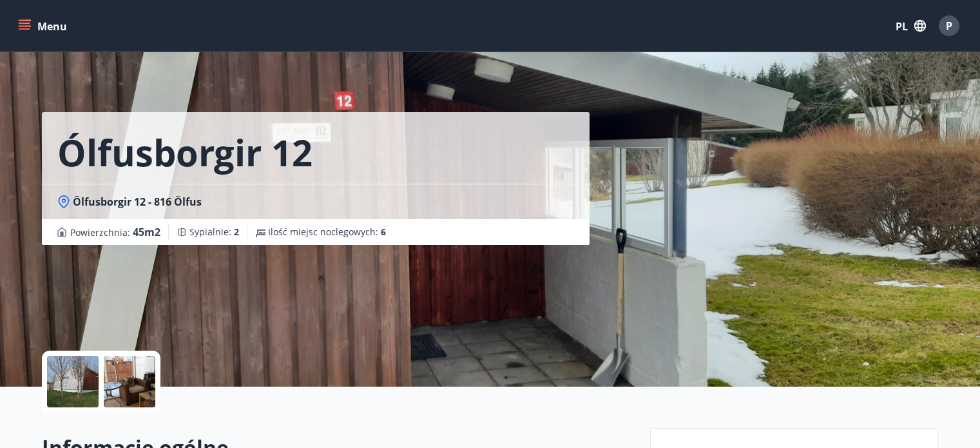  What do you see at coordinates (322, 231) in the screenshot?
I see `font: Ilość miejsc noclegowych` at bounding box center [322, 231].